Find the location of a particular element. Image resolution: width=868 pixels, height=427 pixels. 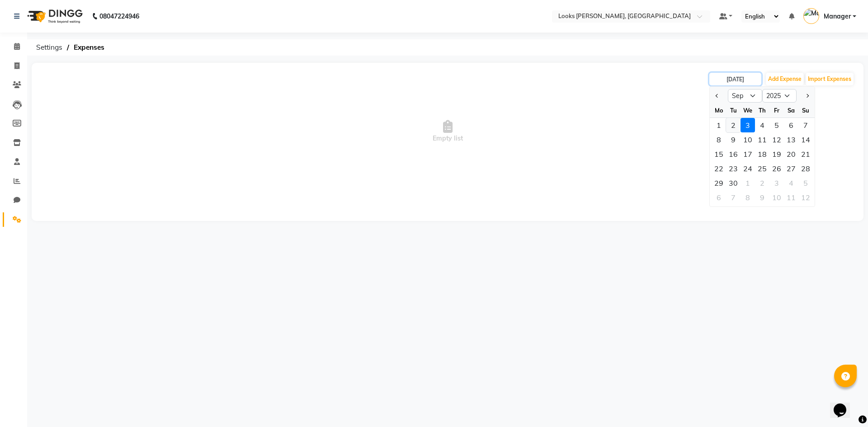

div: Wednesday, September 3, 2025 is located at coordinates (748, 125).